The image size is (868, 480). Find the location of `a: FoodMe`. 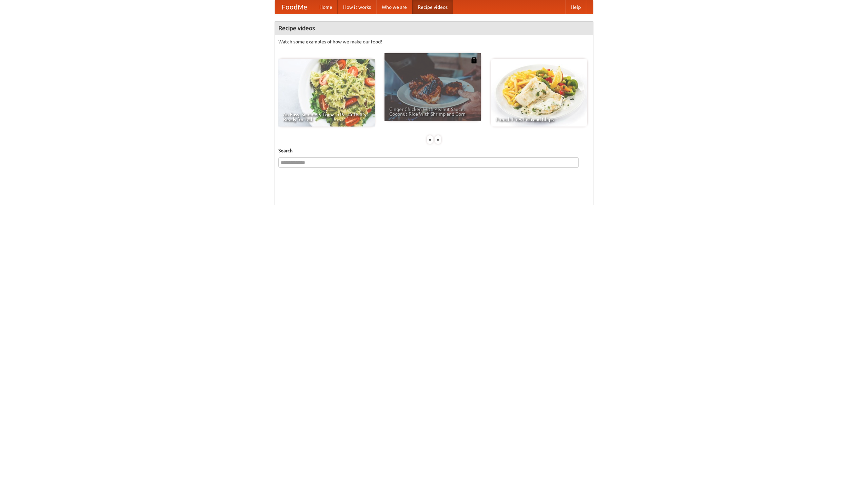

a: FoodMe is located at coordinates (295, 7).